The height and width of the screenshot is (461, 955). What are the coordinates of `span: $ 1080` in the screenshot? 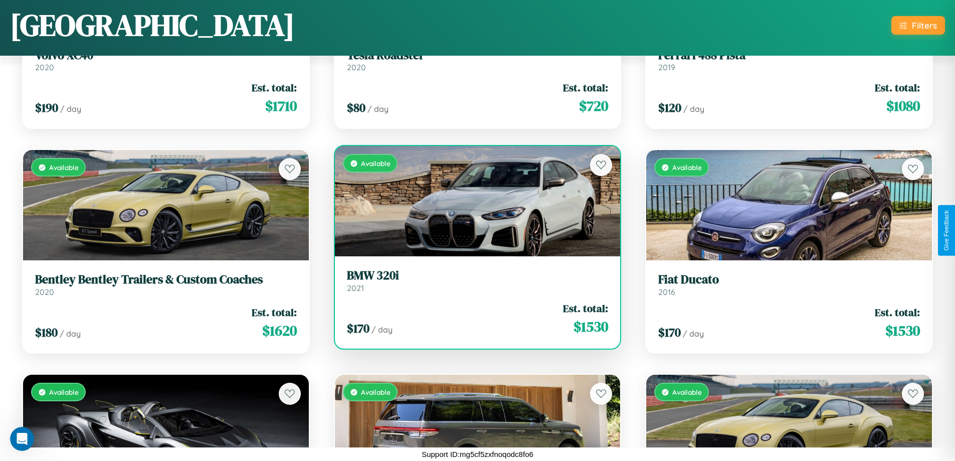 It's located at (903, 106).